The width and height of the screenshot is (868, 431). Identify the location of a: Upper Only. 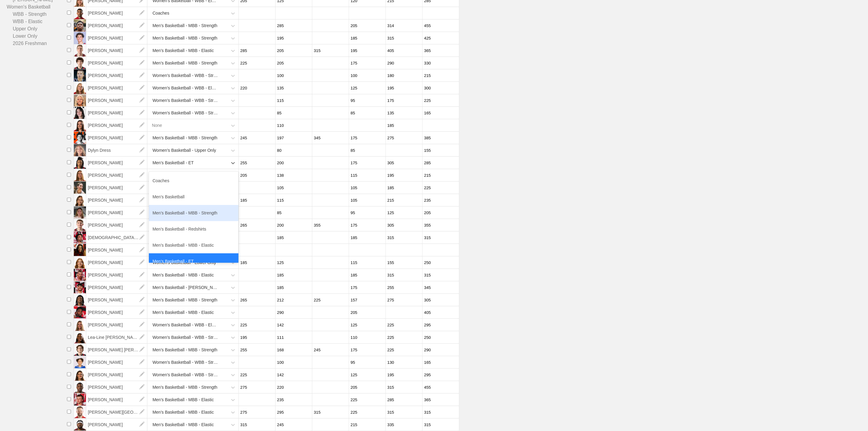
(37, 29).